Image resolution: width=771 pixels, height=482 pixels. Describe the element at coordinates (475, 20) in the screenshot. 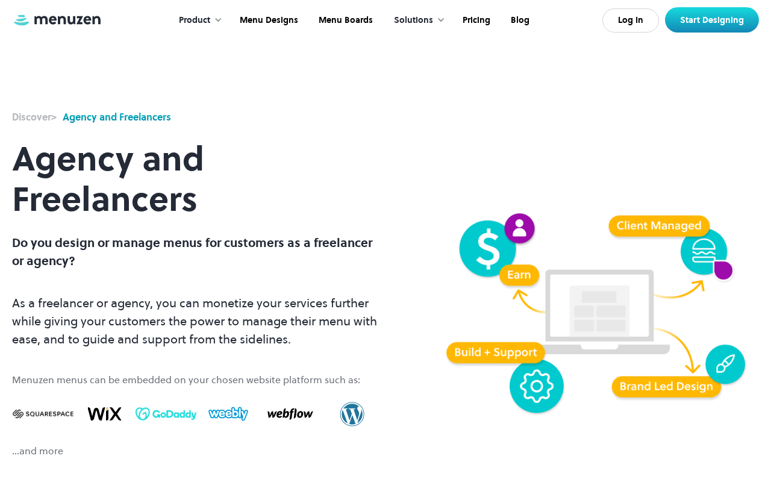

I see `a: Pricing` at that location.